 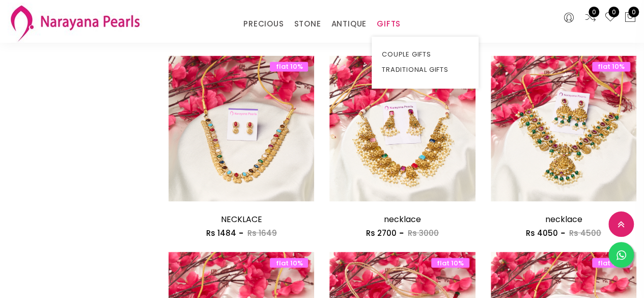 I want to click on a: NECKLACE, so click(x=241, y=218).